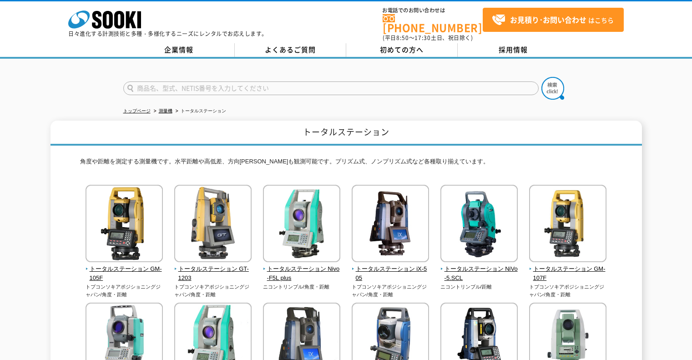 This screenshot has width=692, height=360. I want to click on a: トータルステーション GT-1203, so click(213, 269).